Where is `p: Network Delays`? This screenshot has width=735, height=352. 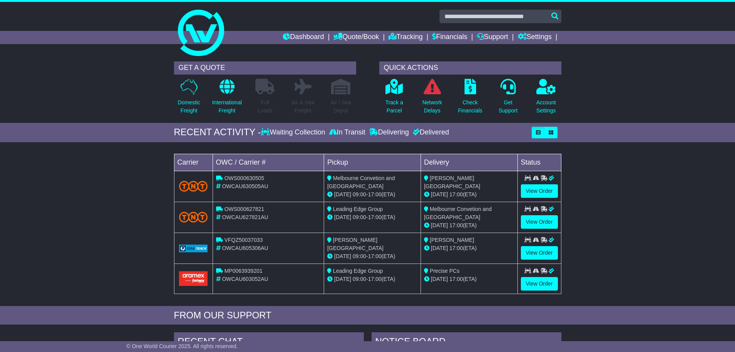
p: Network Delays is located at coordinates (432, 107).